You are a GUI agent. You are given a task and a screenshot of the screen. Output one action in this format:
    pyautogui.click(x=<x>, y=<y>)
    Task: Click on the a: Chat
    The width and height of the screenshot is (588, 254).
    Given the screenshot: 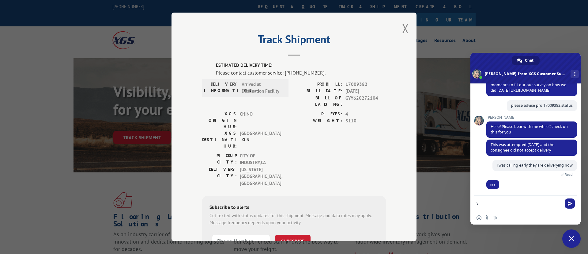 What is the action you would take?
    pyautogui.click(x=526, y=60)
    